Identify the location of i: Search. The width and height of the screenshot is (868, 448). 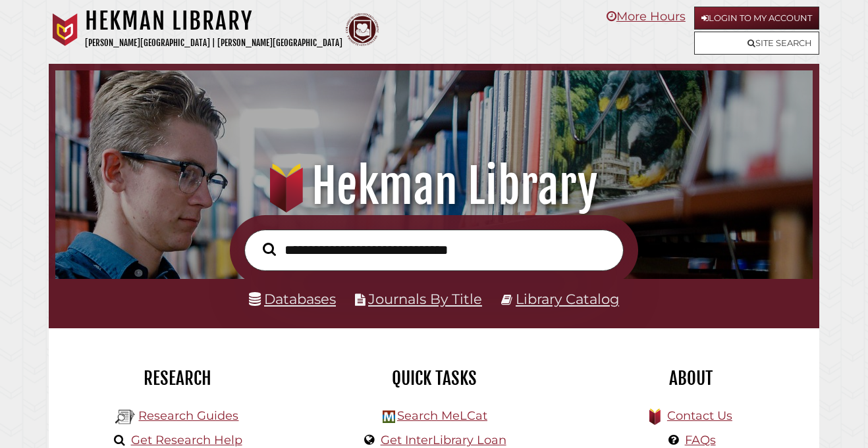
(269, 249).